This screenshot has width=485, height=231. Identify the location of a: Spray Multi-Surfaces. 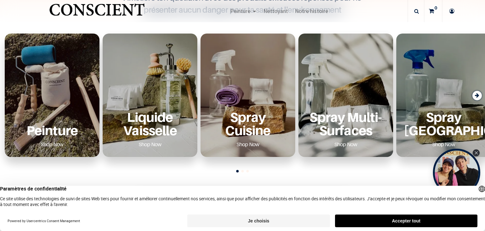
(346, 123).